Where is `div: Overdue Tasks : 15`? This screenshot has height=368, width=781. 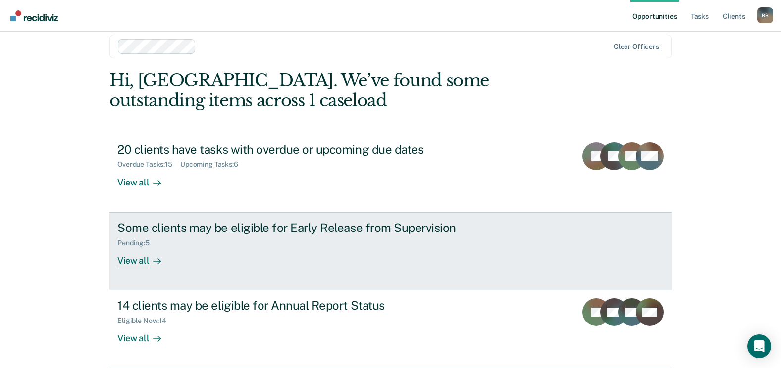
div: Overdue Tasks : 15 is located at coordinates (149, 164).